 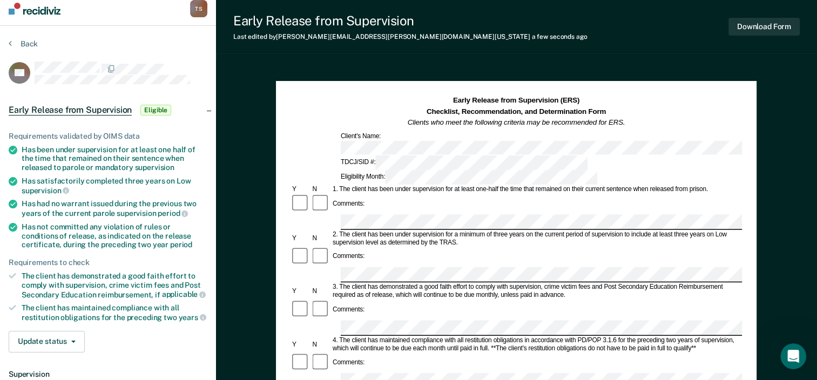 I want to click on button: Back, so click(x=23, y=44).